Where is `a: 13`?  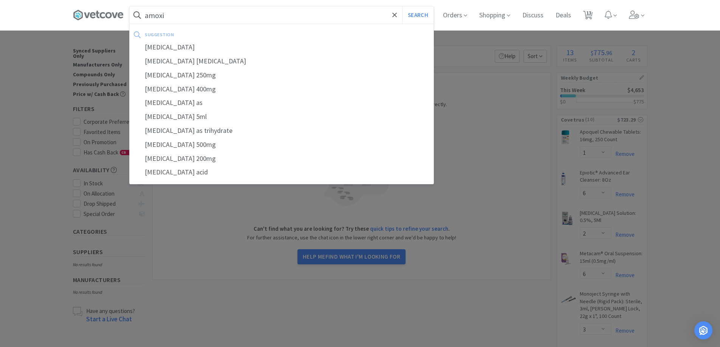
a: 13 is located at coordinates (588, 16).